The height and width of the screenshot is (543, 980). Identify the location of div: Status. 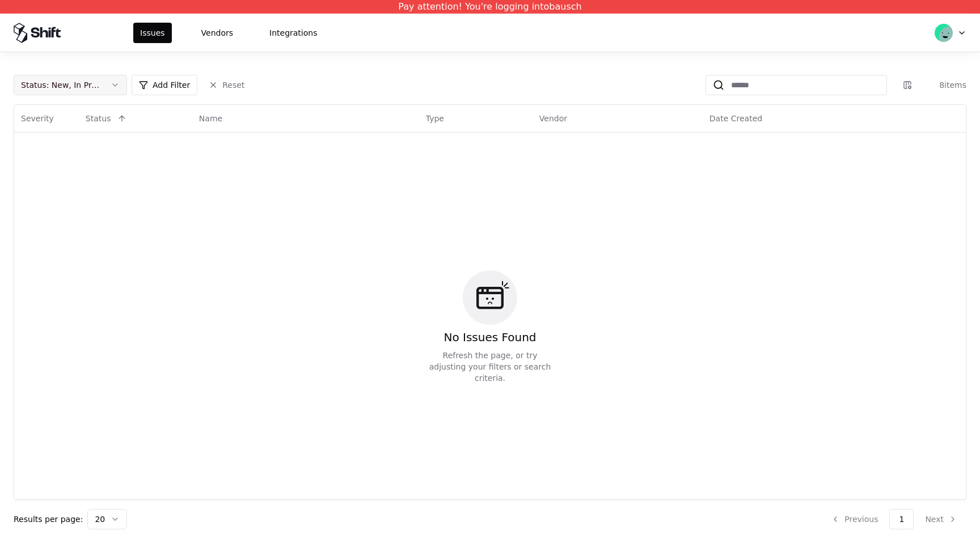
(98, 119).